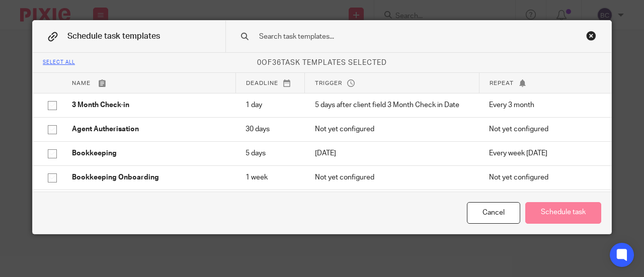  Describe the element at coordinates (148, 105) in the screenshot. I see `p: 3 Month Check-in` at that location.